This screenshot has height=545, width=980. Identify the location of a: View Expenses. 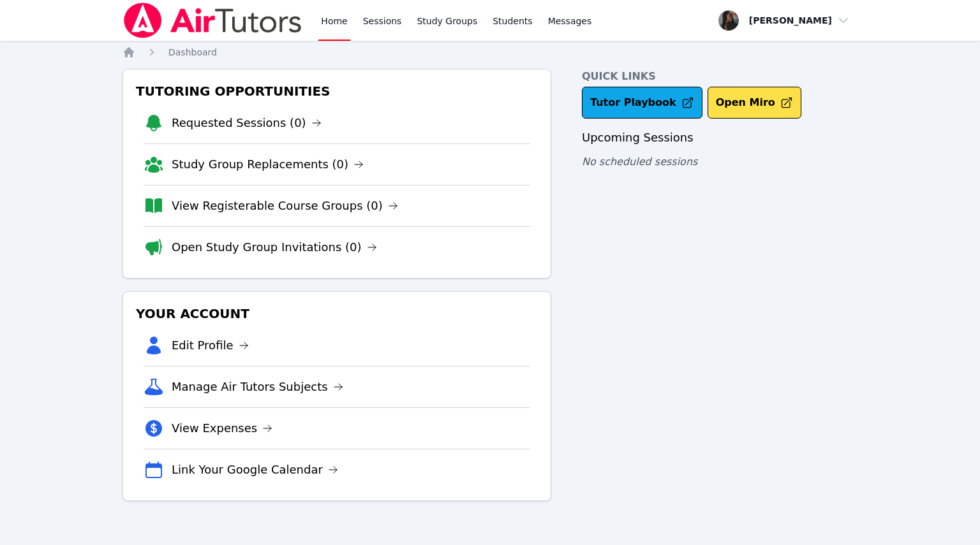
(222, 428).